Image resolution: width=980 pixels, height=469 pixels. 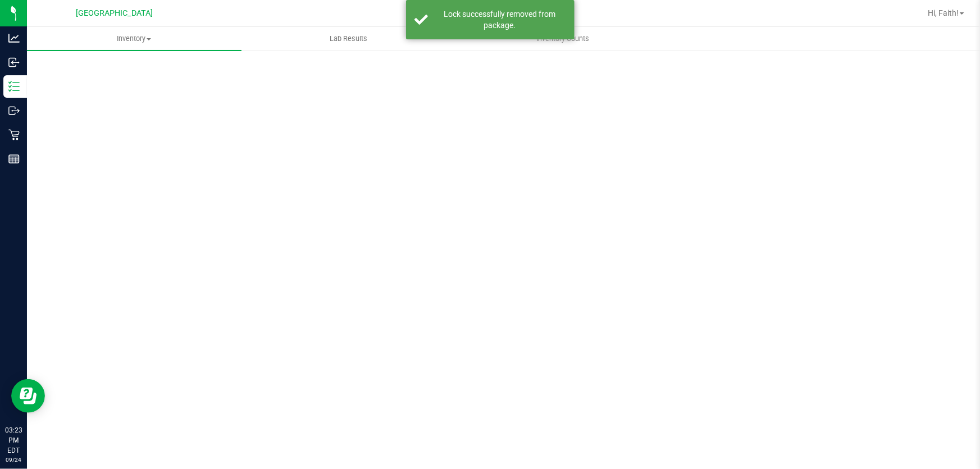 What do you see at coordinates (134, 39) in the screenshot?
I see `span: Inventory` at bounding box center [134, 39].